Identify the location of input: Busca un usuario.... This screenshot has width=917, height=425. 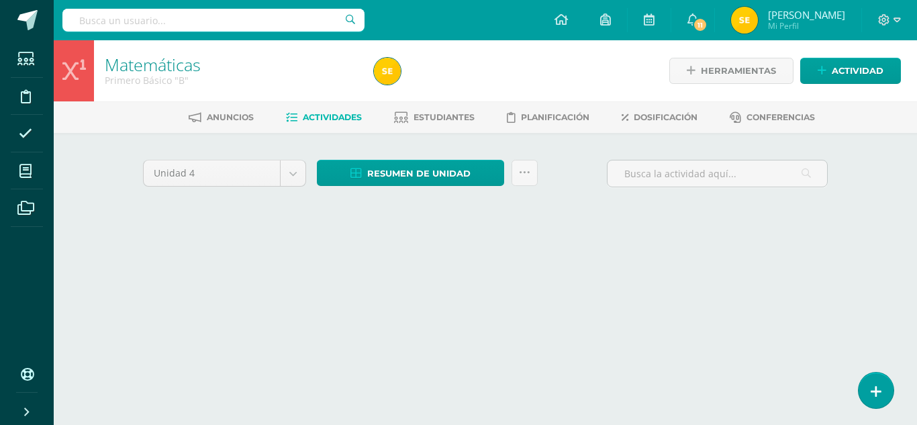
(213, 20).